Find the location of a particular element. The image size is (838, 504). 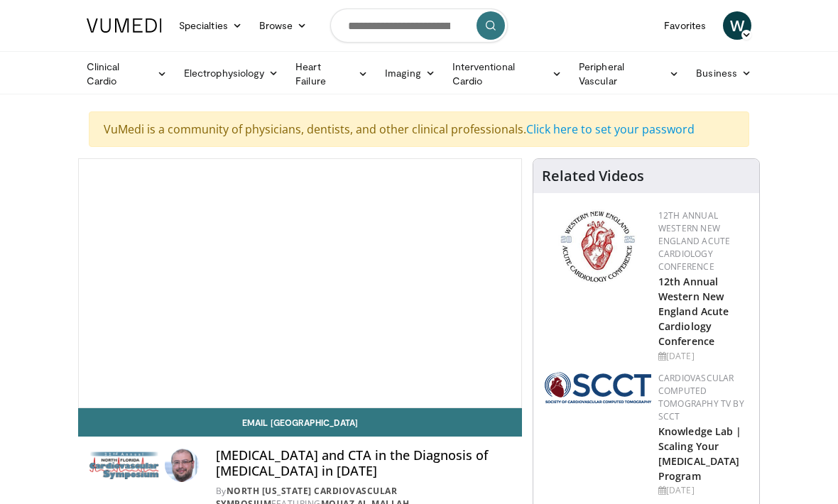

a: Specialties is located at coordinates (210, 26).